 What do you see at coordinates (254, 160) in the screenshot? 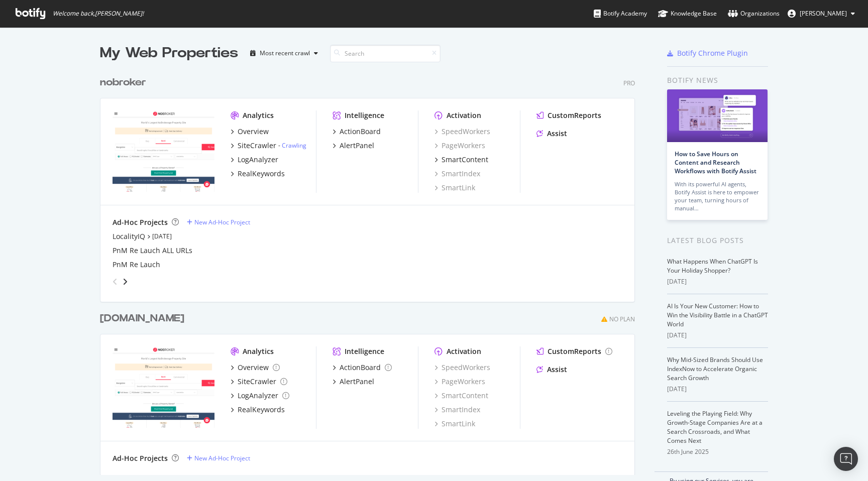
I see `a: LogAnalyzer` at bounding box center [254, 160].